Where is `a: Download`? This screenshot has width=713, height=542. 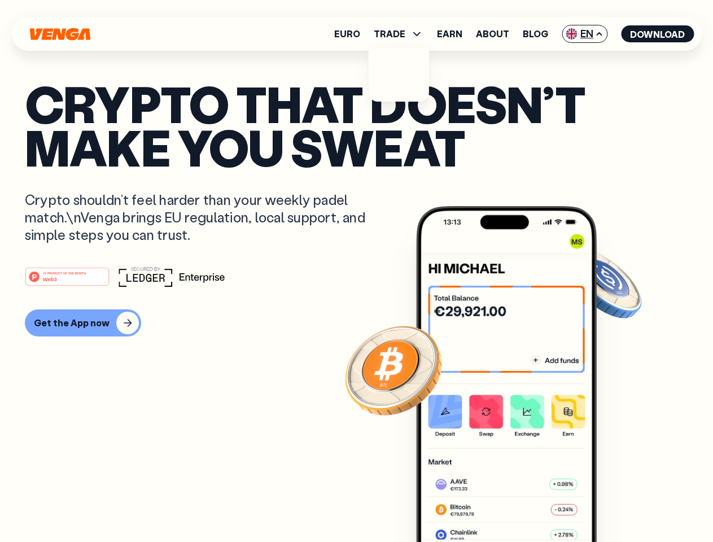
a: Download is located at coordinates (657, 34).